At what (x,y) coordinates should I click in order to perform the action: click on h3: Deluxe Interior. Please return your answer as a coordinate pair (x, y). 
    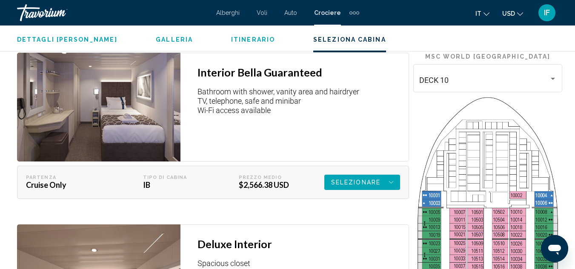
    Looking at the image, I should click on (299, 244).